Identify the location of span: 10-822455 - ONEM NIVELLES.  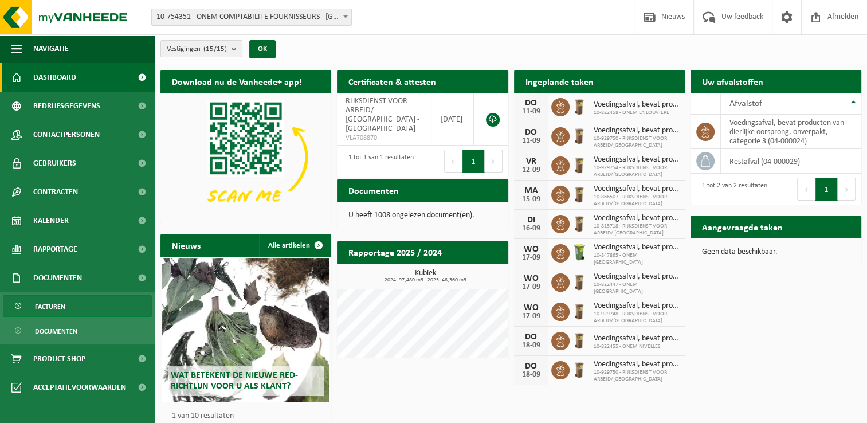
(636, 347).